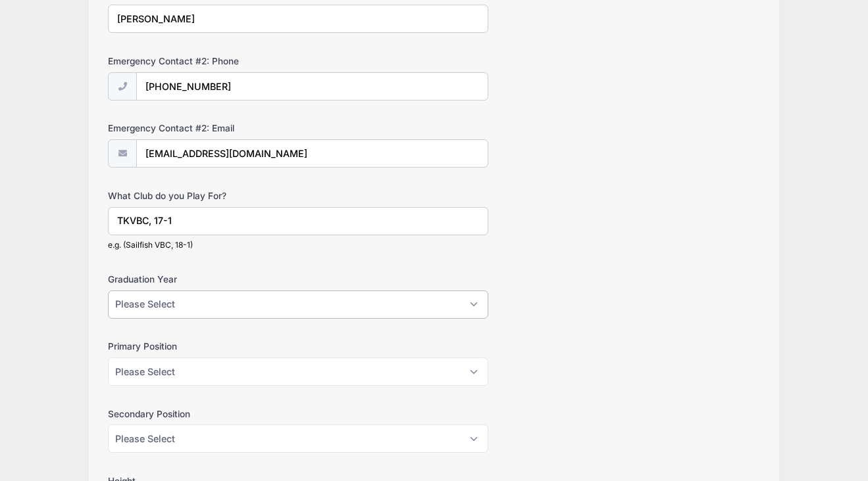 This screenshot has height=481, width=868. Describe the element at coordinates (312, 86) in the screenshot. I see `input: (xxx) xxx-xxxx` at that location.